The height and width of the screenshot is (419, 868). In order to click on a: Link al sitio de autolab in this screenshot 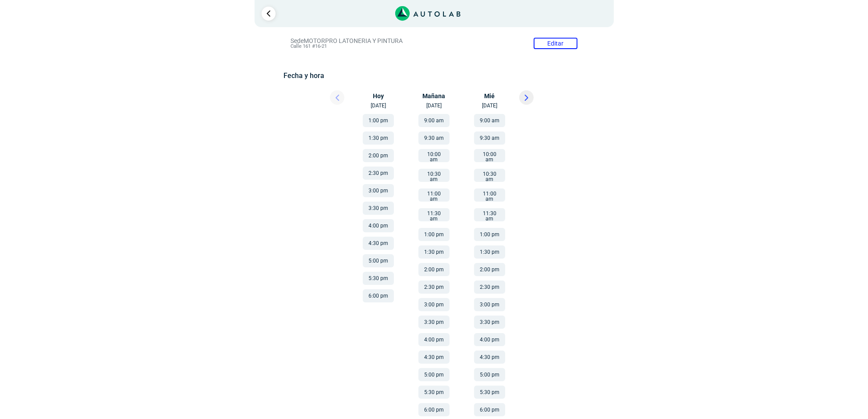, I will do `click(428, 13)`.